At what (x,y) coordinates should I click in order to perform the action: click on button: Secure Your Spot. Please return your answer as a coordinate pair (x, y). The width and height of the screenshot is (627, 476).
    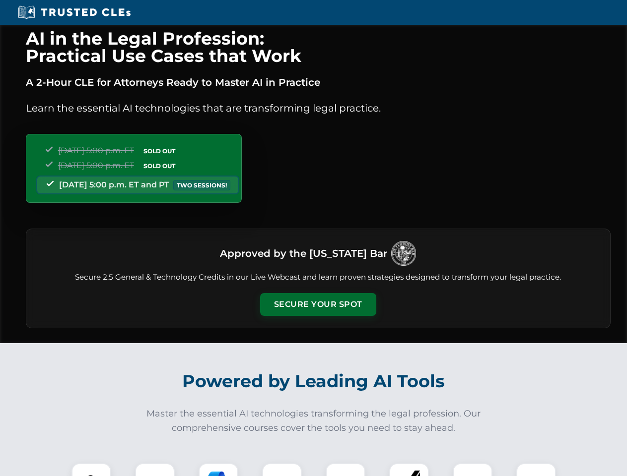
    Looking at the image, I should click on (318, 305).